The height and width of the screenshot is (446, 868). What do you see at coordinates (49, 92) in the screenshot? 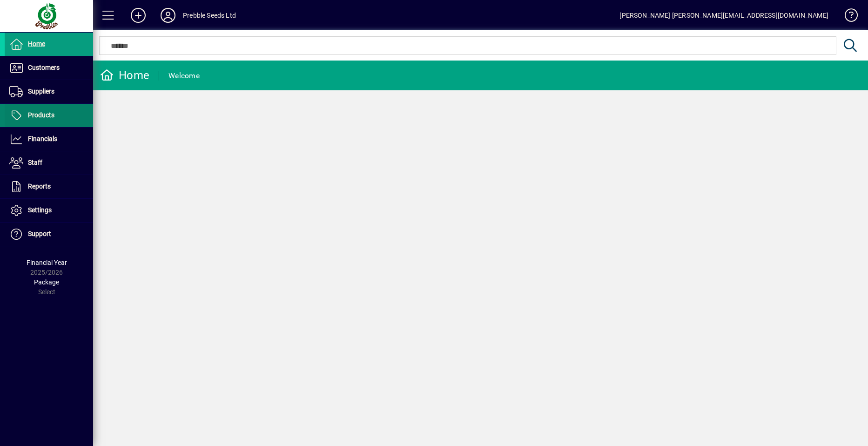
I see `a: Suppliers` at bounding box center [49, 92].